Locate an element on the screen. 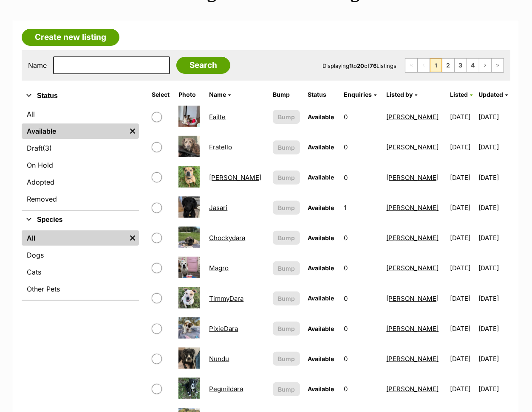  button: Status is located at coordinates (80, 96).